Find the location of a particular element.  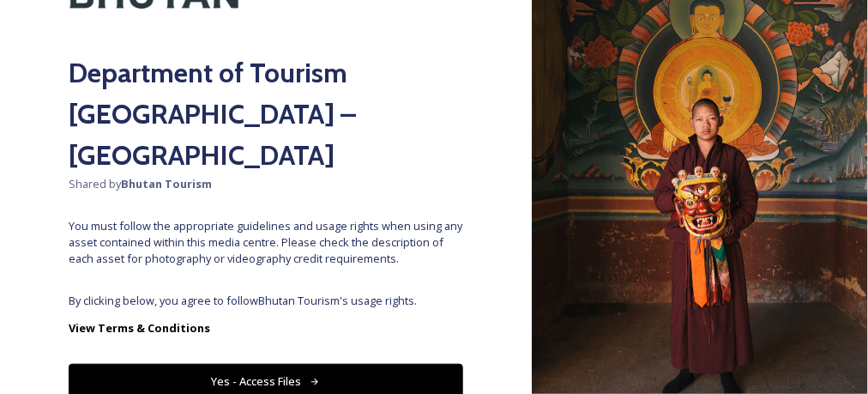

strong: Bhutan Tourism is located at coordinates (167, 184).